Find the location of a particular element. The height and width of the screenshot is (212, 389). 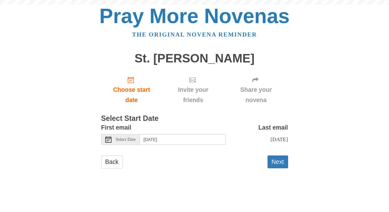

span: Select Date is located at coordinates (126, 139).